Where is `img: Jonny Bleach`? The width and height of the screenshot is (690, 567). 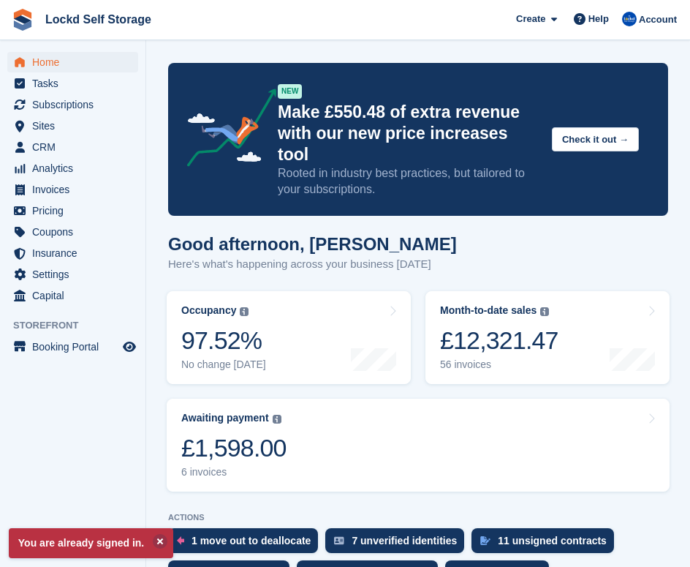
img: Jonny Bleach is located at coordinates (629, 19).